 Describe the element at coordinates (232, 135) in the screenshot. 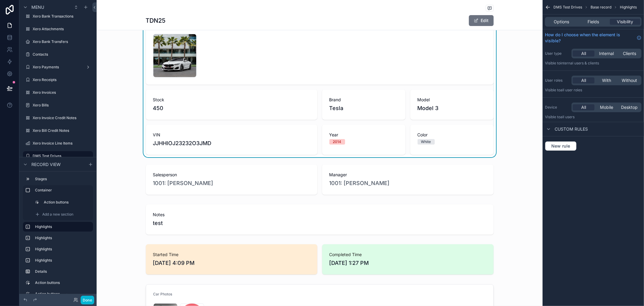

I see `span: VIN` at that location.